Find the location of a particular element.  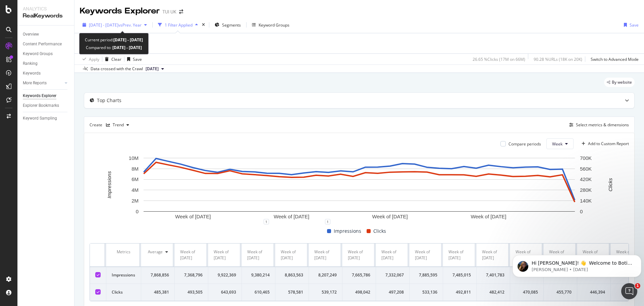

div: 7,332,067 is located at coordinates (392, 275).